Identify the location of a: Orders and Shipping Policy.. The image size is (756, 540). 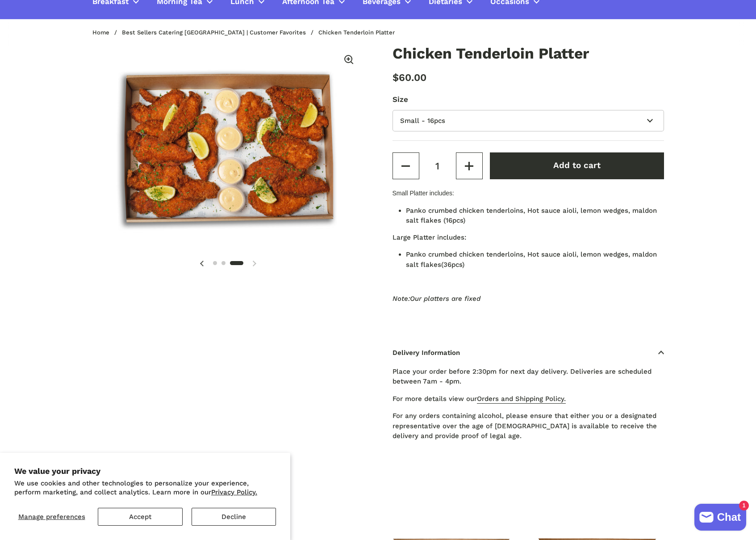
(521, 399).